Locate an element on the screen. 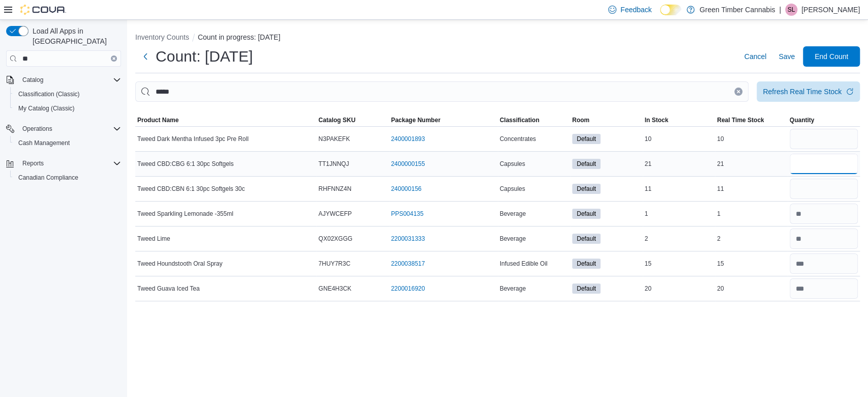 The height and width of the screenshot is (397, 868). button: Quantity is located at coordinates (823, 120).